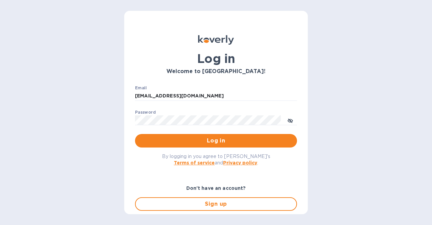  I want to click on span: Log in, so click(216, 140).